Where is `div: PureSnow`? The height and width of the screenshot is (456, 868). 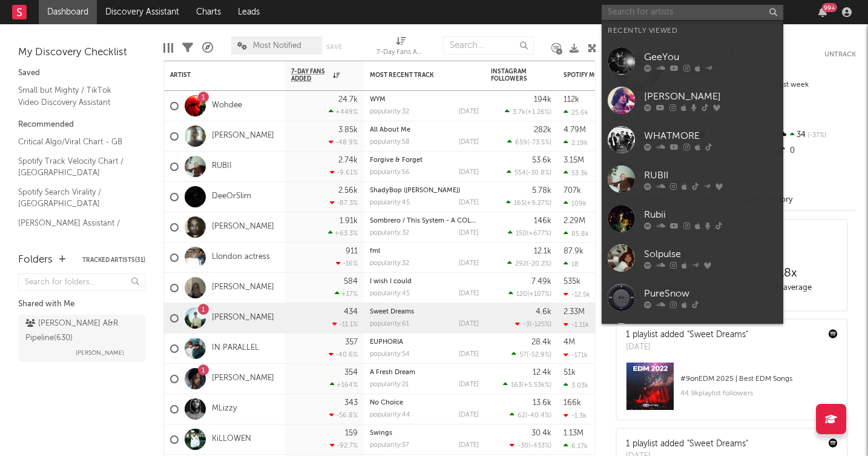 div: PureSnow is located at coordinates (711, 293).